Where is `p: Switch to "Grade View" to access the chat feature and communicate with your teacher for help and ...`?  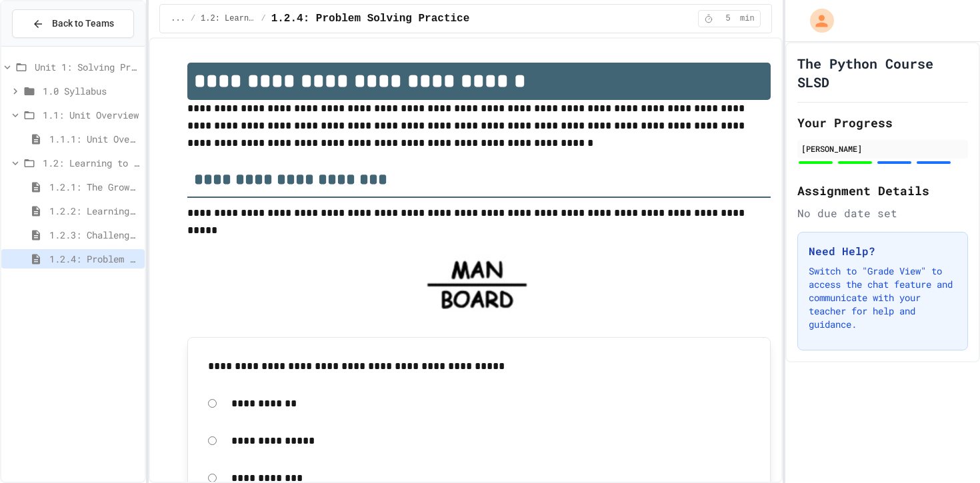
p: Switch to "Grade View" to access the chat feature and communicate with your teacher for help and ... is located at coordinates (882, 297).